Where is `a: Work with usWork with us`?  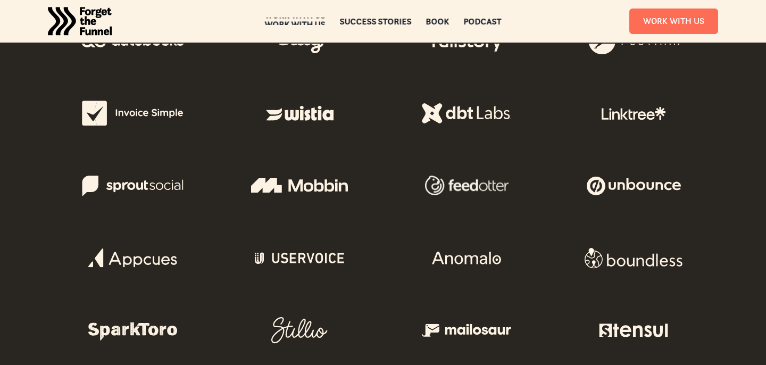
a: Work with usWork with us is located at coordinates (295, 21).